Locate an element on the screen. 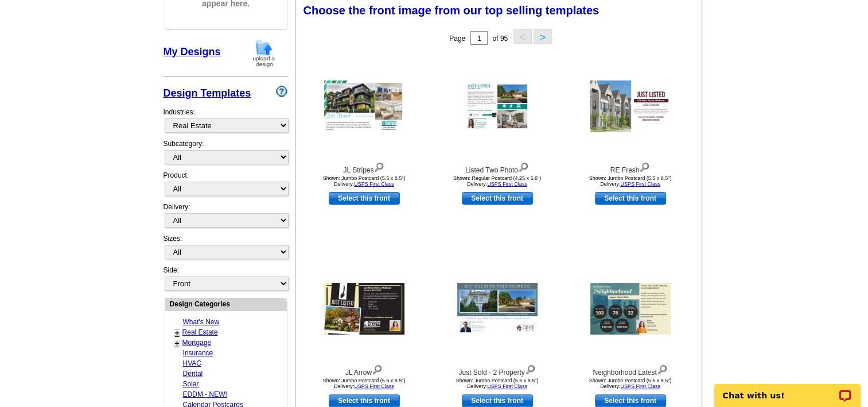  img: Listed Two Photo is located at coordinates (497, 106).